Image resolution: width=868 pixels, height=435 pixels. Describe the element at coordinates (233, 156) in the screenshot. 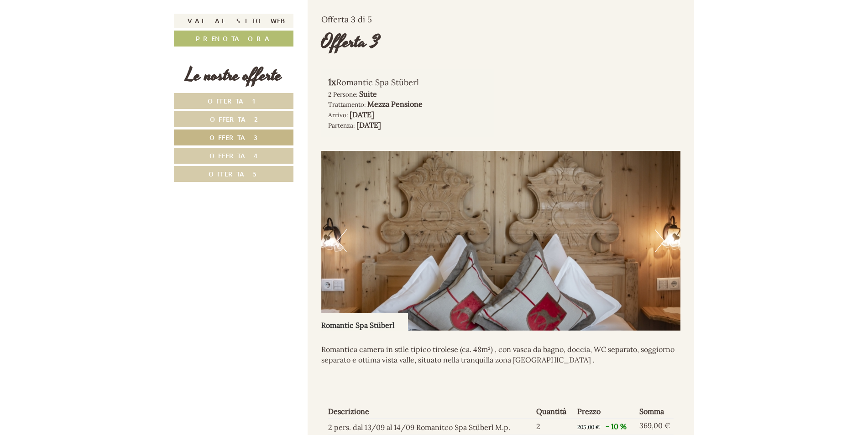

I see `span: Offerta 4` at that location.